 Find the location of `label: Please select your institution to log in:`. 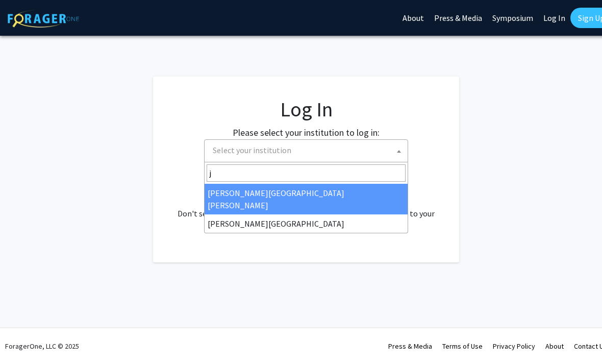

label: Please select your institution to log in: is located at coordinates (306, 132).